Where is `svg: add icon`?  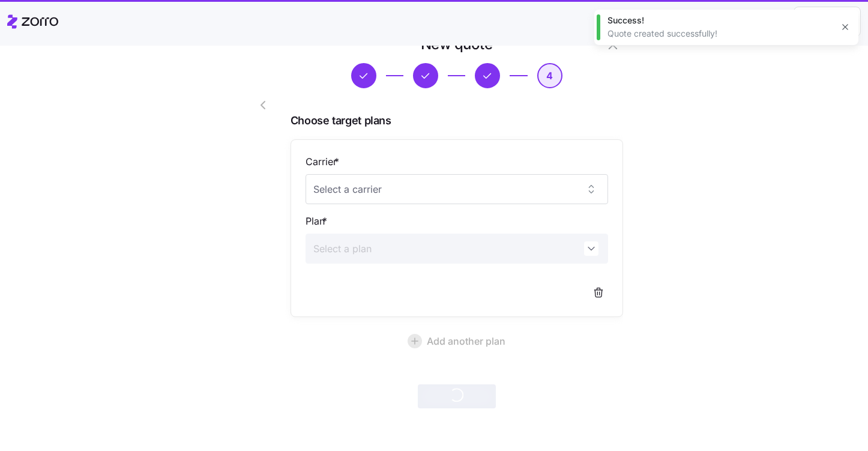
svg: add icon is located at coordinates (415, 341).